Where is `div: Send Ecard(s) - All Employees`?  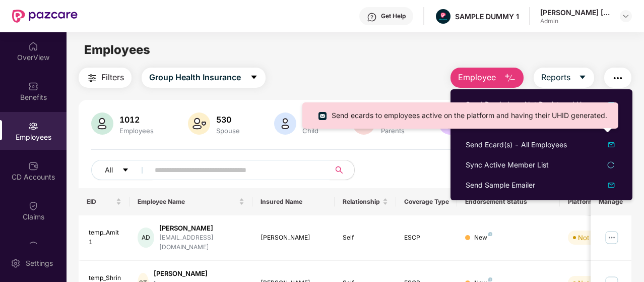 div: Send Ecard(s) - All Employees is located at coordinates (516, 145).